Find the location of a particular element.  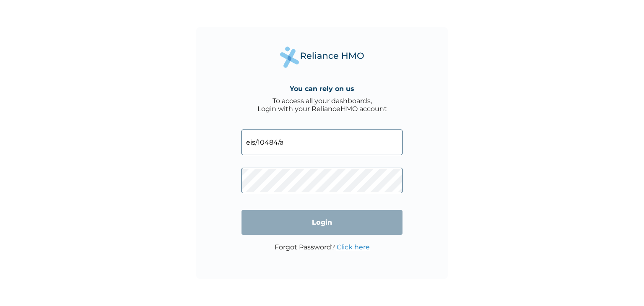

div: To access all your dashboards, Login with your RelianceHMO account is located at coordinates (322, 105).